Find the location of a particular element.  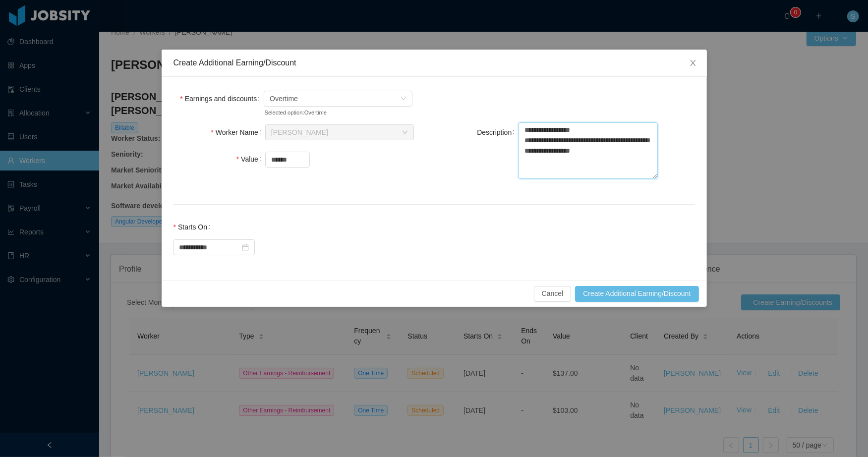

label: Earnings and discounts is located at coordinates (222, 98).